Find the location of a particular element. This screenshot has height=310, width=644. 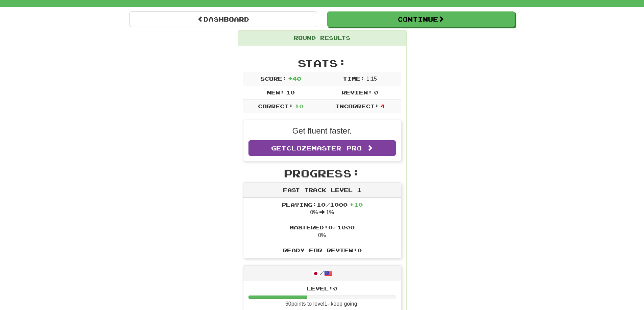

span: Correct: is located at coordinates (275, 106).